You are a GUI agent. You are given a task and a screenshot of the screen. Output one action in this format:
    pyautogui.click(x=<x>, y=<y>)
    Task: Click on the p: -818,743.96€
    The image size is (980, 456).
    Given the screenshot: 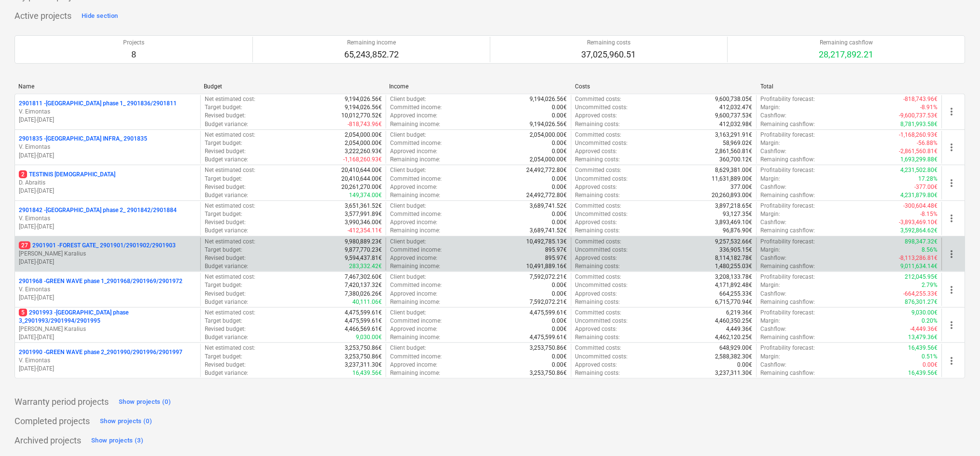 What is the action you would take?
    pyautogui.click(x=920, y=99)
    